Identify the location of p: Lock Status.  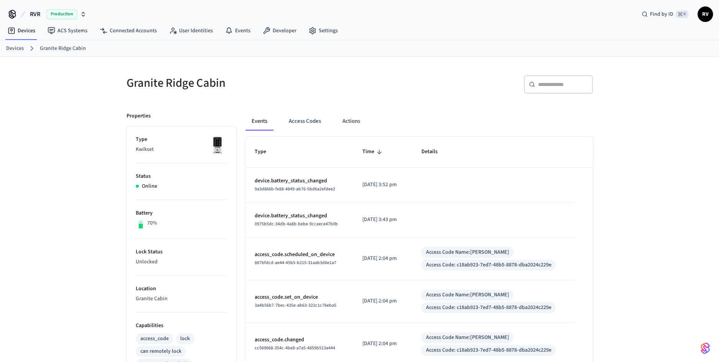
(181, 252).